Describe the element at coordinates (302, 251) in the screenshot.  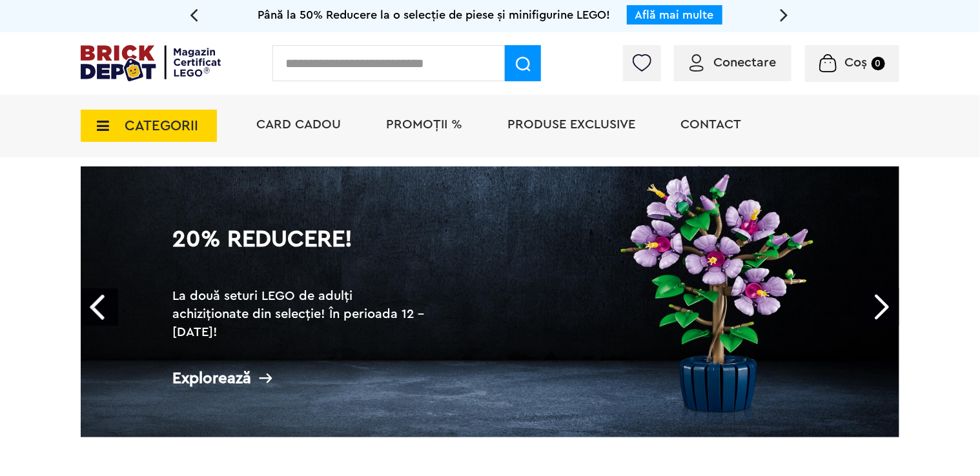
I see `h1: 20% Reducere!` at that location.